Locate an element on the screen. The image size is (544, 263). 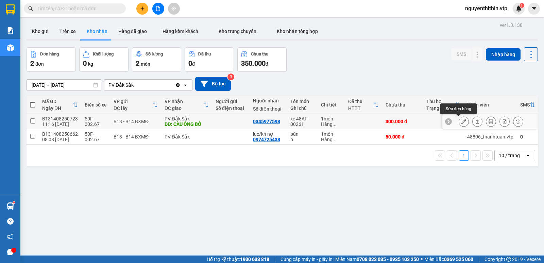
div: 10 / trang is located at coordinates (509, 155).